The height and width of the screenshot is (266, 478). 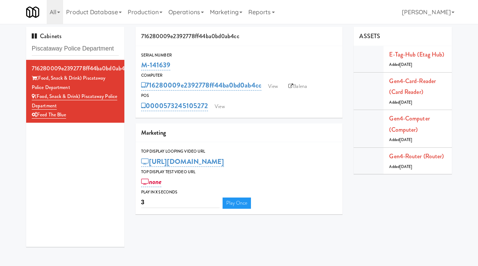 I want to click on li: 716280009e2392778ff44ba0bd0ab4cc(Food, Snack & Drink) Piscataway Police Department (Food, Snack &..., so click(x=75, y=91).